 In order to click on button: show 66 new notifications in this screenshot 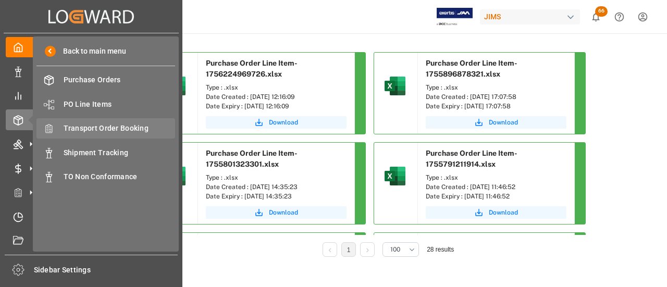, I will do `click(596, 17)`.